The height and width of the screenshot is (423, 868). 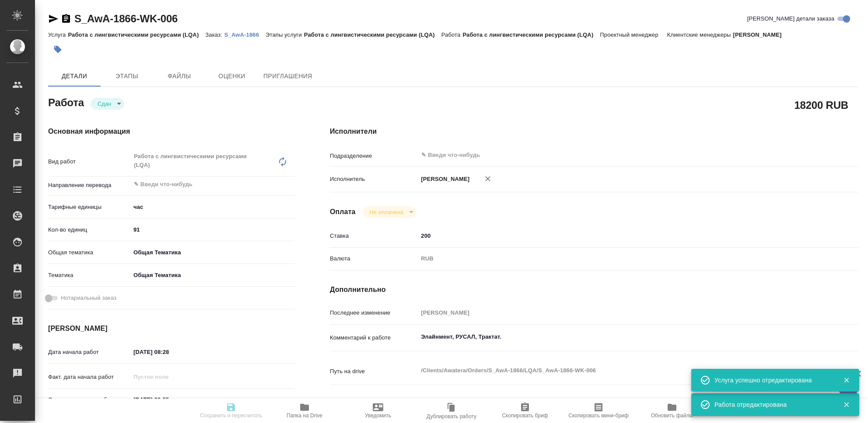 I want to click on p: Работа, so click(x=452, y=34).